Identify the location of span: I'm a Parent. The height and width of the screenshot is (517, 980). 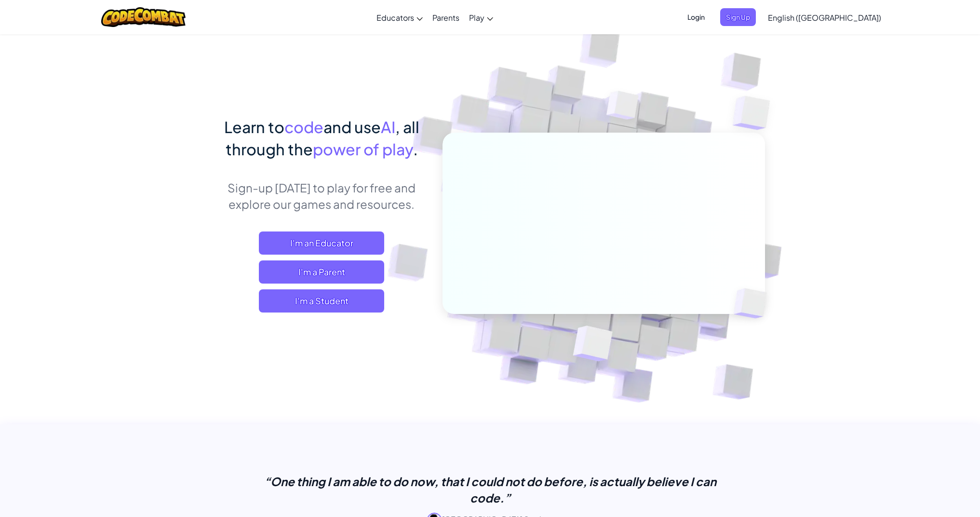
(321, 272).